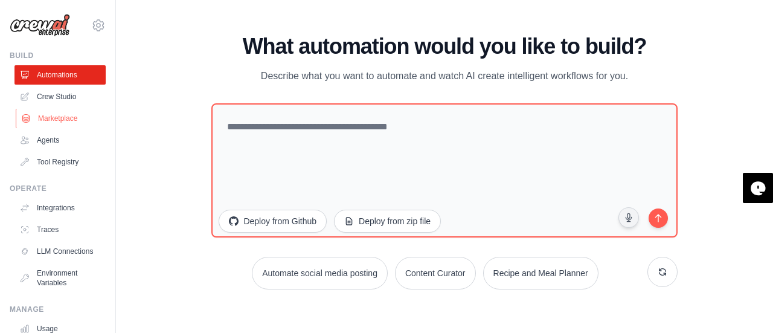  Describe the element at coordinates (60, 230) in the screenshot. I see `a: Traces` at that location.